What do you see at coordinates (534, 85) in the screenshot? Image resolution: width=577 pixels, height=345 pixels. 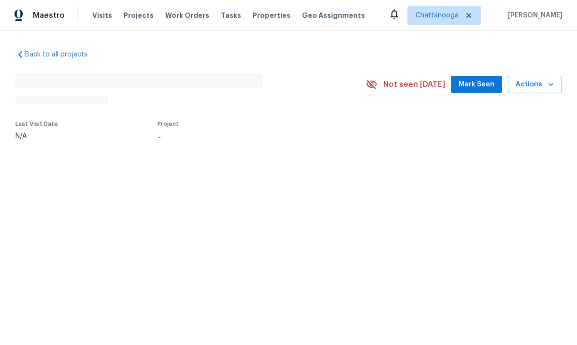 I see `span: Actions` at bounding box center [534, 85].